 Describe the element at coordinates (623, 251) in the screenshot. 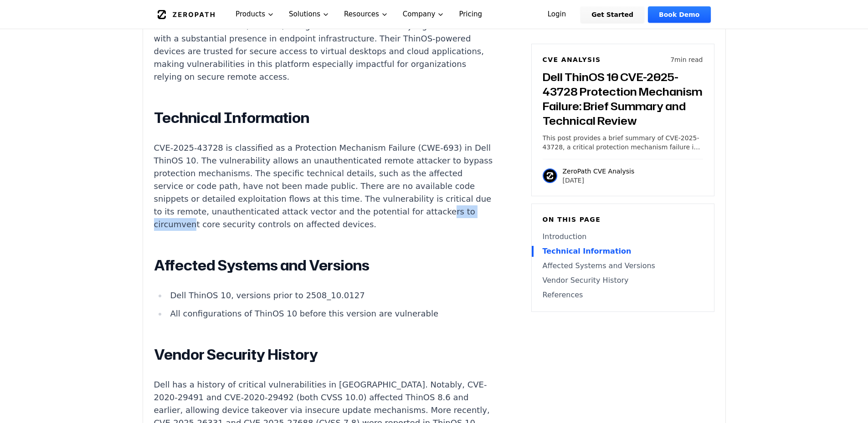

I see `a: Technical Information` at that location.